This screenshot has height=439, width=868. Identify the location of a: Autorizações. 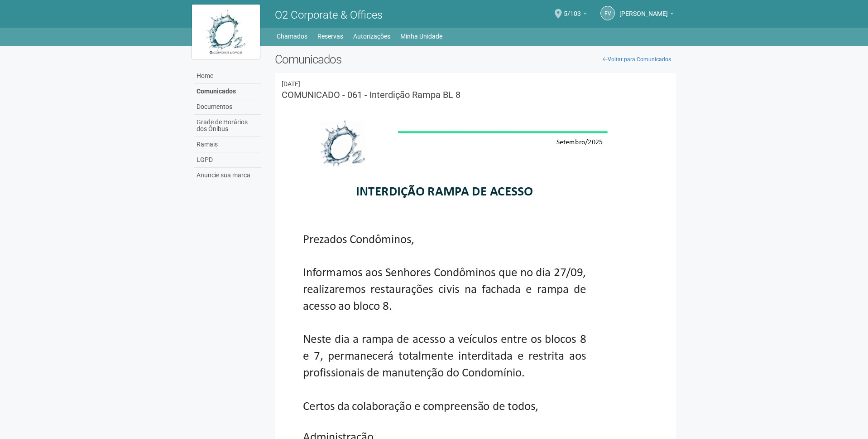
(372, 36).